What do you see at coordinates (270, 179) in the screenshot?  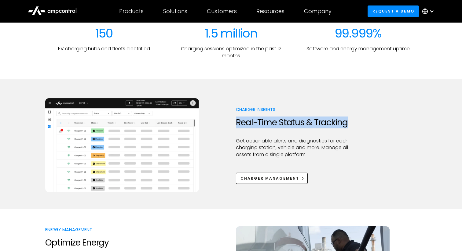 I see `div: Charger Management` at bounding box center [270, 179].